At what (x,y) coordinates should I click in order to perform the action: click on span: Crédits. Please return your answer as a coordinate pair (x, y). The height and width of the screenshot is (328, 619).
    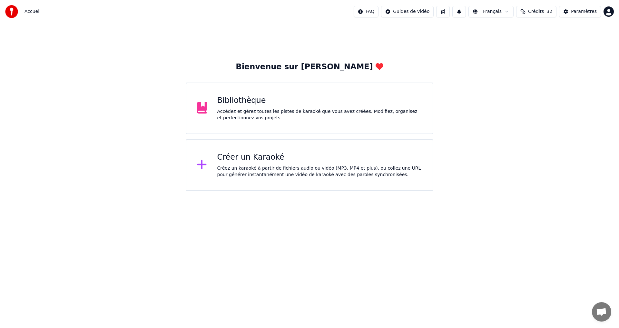
    Looking at the image, I should click on (536, 12).